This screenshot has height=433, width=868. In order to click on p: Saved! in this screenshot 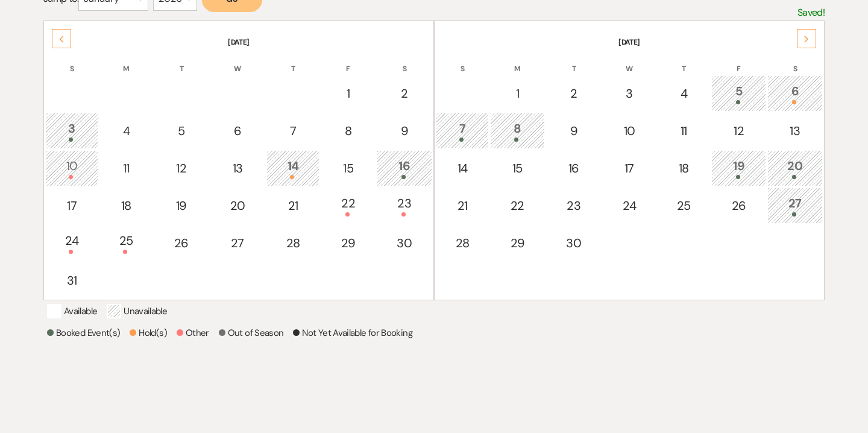, I will do `click(811, 13)`.